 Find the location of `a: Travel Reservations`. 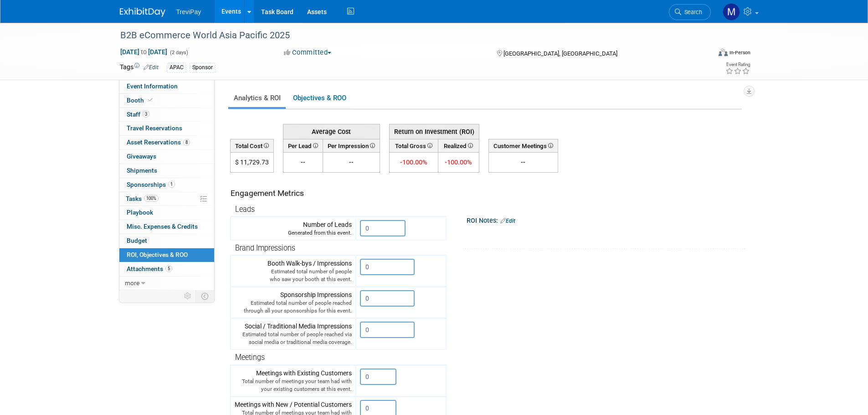

a: Travel Reservations is located at coordinates (167, 128).